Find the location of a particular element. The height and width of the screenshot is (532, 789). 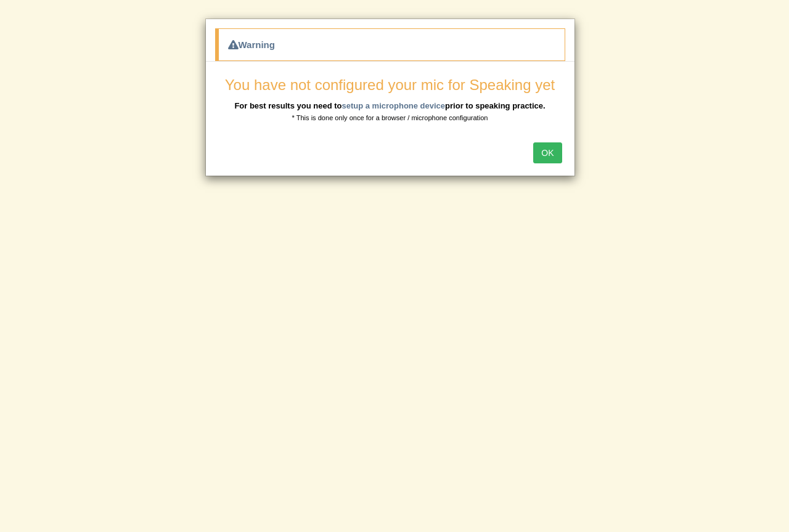

span: You have not configured your mic for Speaking yet is located at coordinates (389, 84).